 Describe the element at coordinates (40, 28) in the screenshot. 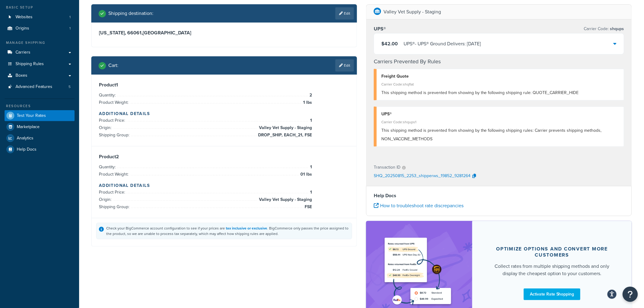

I see `a: Origins1` at that location.